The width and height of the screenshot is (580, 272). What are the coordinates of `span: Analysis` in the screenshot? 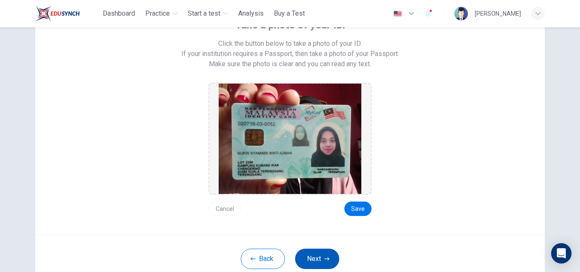 It's located at (251, 14).